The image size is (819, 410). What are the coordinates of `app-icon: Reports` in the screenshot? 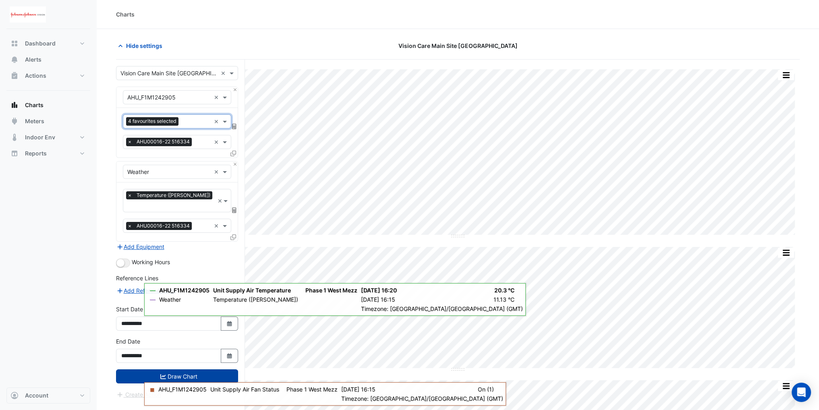 It's located at (15, 154).